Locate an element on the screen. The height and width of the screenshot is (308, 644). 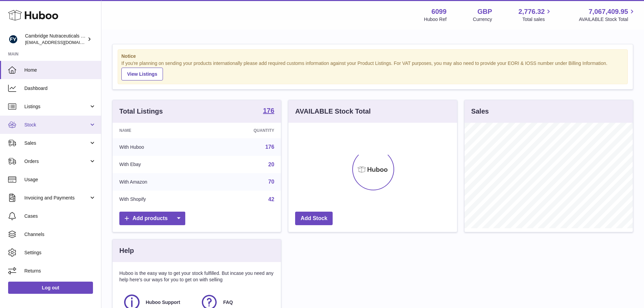
strong: 176 is located at coordinates (268, 111).